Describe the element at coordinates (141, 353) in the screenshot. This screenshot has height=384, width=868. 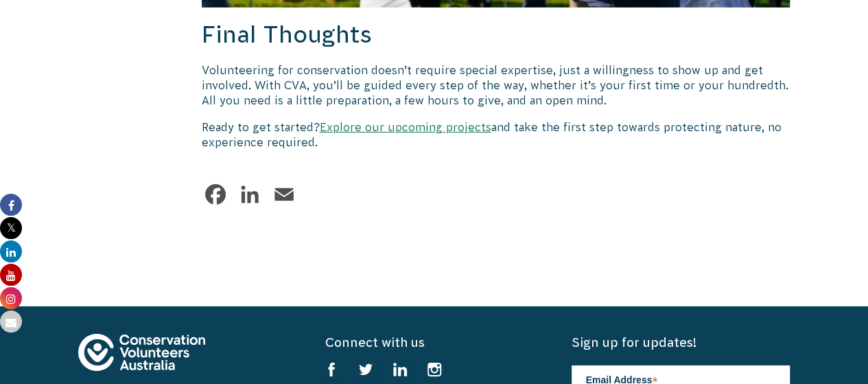
I see `img: logo-footer.svg` at that location.